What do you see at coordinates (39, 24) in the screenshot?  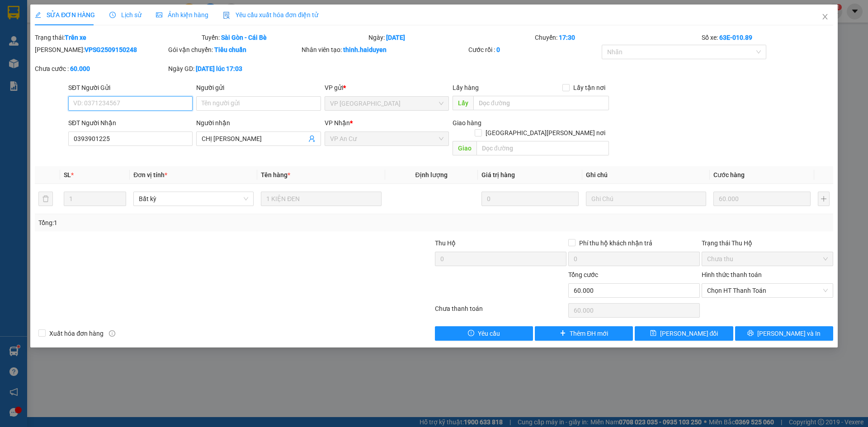 I see `div: HẰNG` at bounding box center [39, 24].